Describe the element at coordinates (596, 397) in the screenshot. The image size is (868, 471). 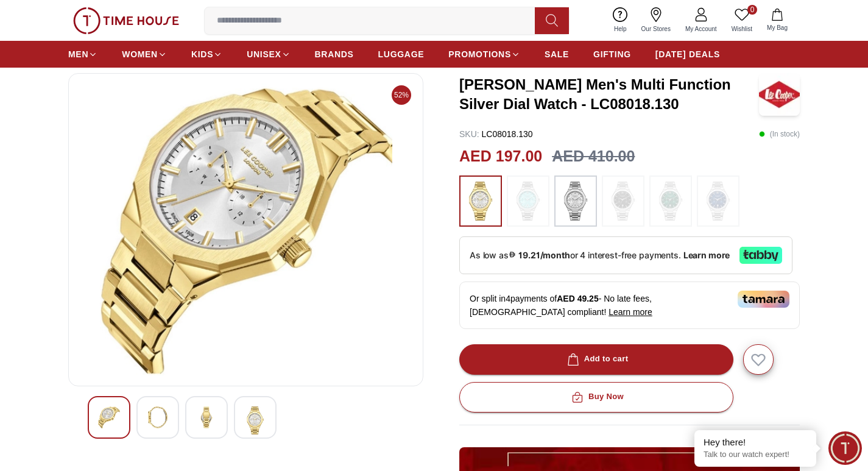
I see `div: Buy Now` at that location.